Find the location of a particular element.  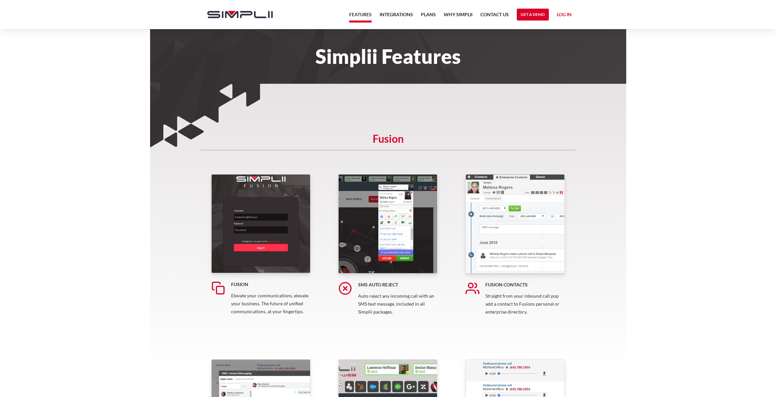

h1: Simplii Features is located at coordinates (388, 56).